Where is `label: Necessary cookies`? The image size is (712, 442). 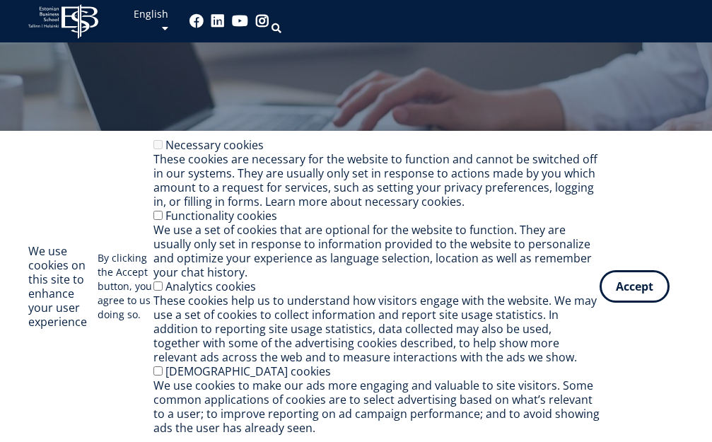
label: Necessary cookies is located at coordinates (214, 145).